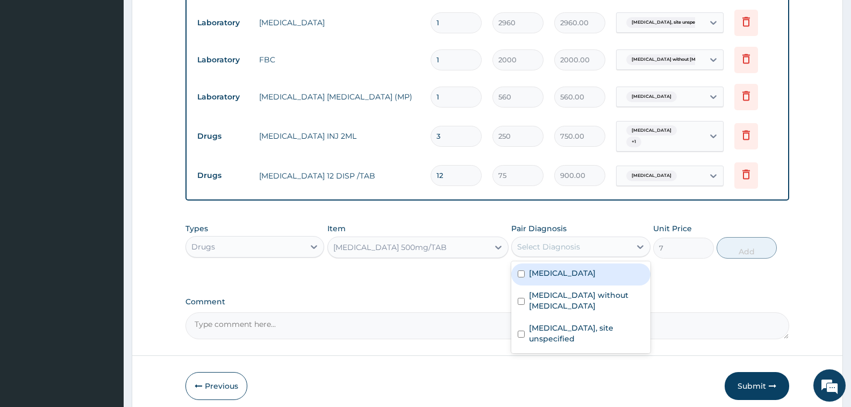 The width and height of the screenshot is (851, 407). I want to click on img: d_794563401_company_1708531726252_794563401, so click(32, 67).